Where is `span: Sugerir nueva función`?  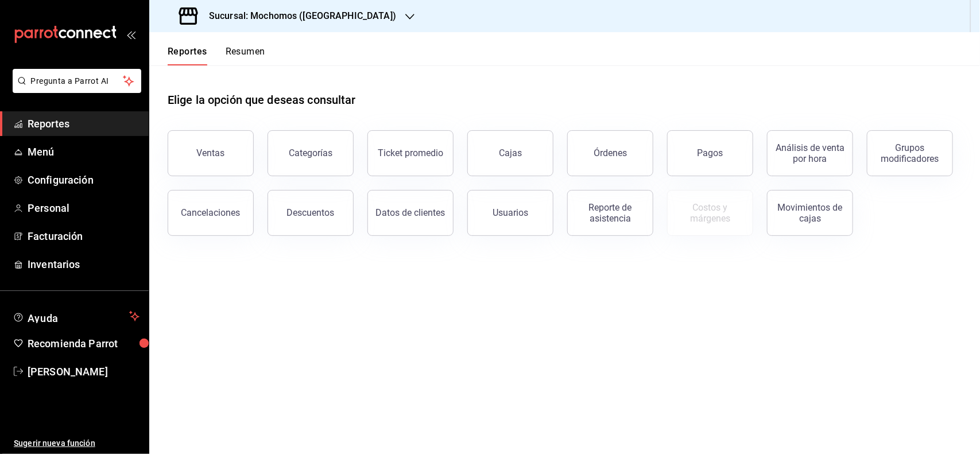 span: Sugerir nueva función is located at coordinates (76, 444).